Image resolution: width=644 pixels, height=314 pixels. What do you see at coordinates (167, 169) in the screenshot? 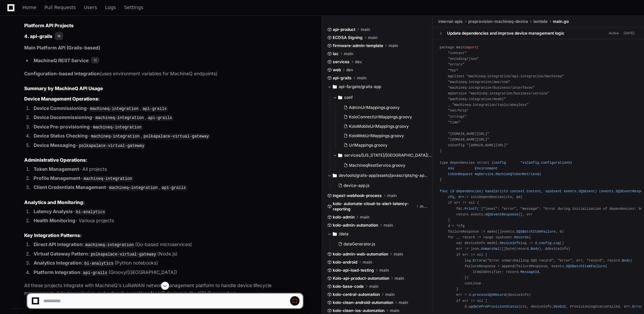
I see `li: - All projects` at bounding box center [167, 169].